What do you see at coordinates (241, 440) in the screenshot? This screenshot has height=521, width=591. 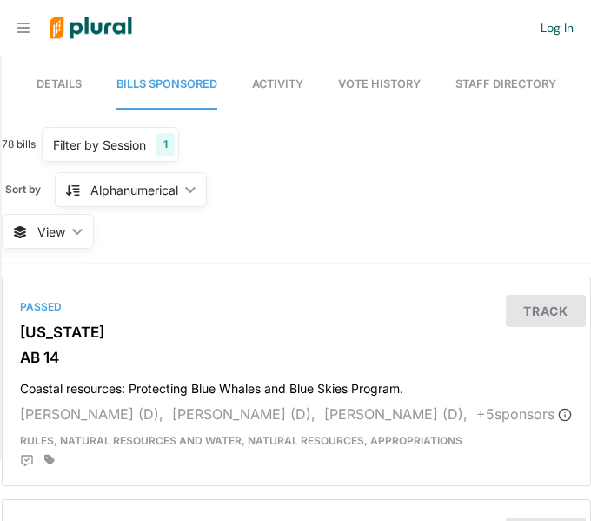 I see `span: Rules, Natural Resources and Water, Natural Resources, Appropriations` at bounding box center [241, 440].